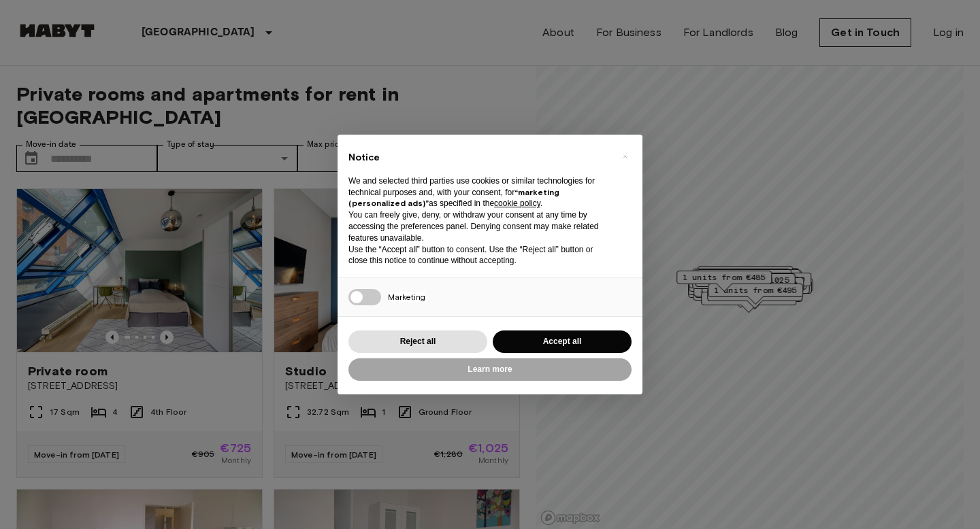  Describe the element at coordinates (490, 370) in the screenshot. I see `button: Learn more` at that location.